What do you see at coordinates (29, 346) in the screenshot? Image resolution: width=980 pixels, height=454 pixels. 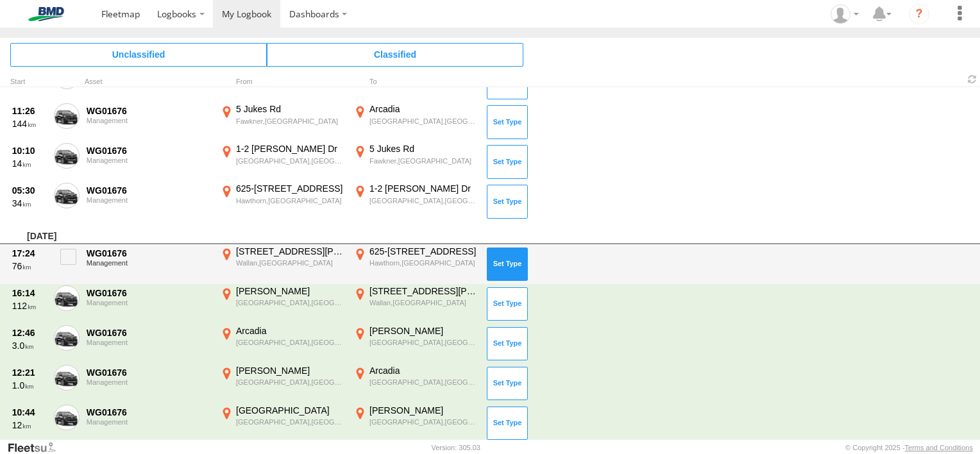 I see `div: 3.0` at bounding box center [29, 346].